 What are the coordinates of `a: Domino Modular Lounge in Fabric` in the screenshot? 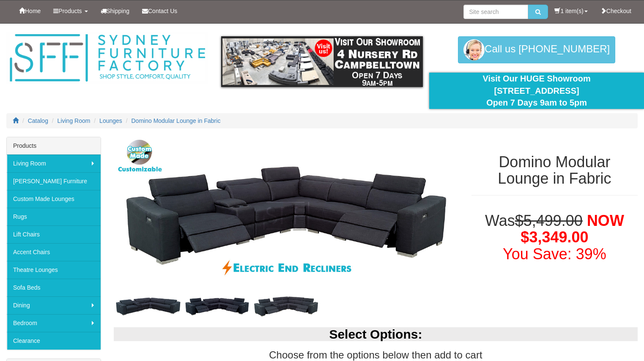 It's located at (176, 121).